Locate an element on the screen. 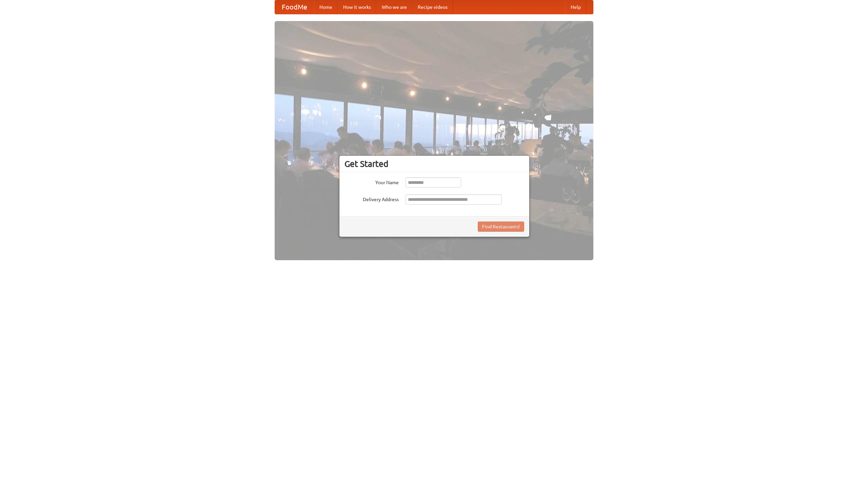 Image resolution: width=868 pixels, height=480 pixels. a: Who we are is located at coordinates (394, 7).